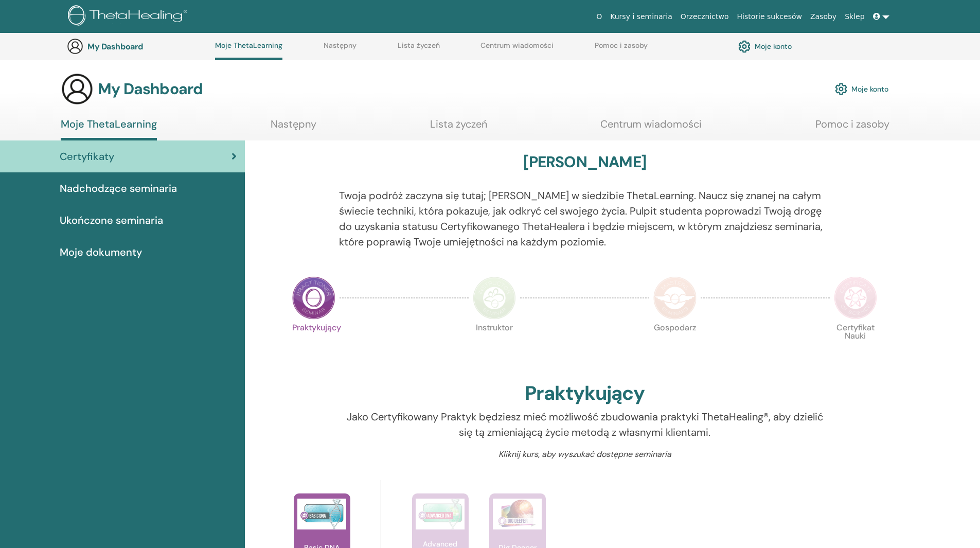 This screenshot has width=980, height=548. I want to click on a: O, so click(599, 17).